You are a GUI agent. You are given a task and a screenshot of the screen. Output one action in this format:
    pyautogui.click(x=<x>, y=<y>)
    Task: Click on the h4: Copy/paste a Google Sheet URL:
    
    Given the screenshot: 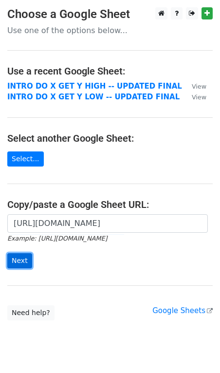 What is the action you would take?
    pyautogui.click(x=110, y=205)
    